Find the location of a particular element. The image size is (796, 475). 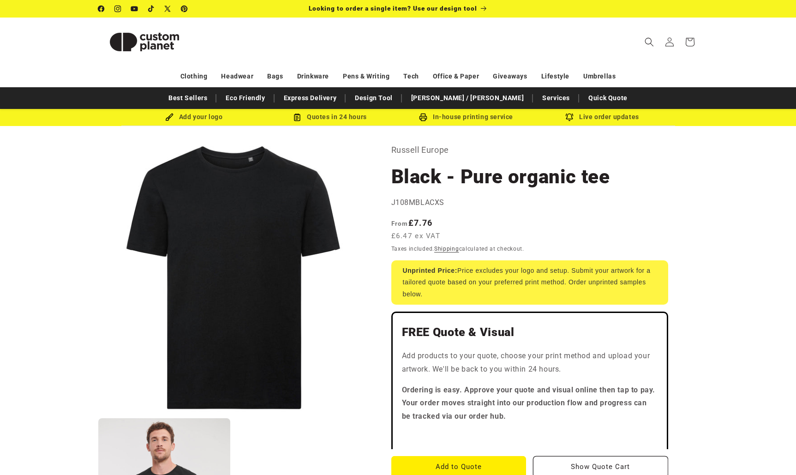

div: Chat Widget is located at coordinates (773, 453).